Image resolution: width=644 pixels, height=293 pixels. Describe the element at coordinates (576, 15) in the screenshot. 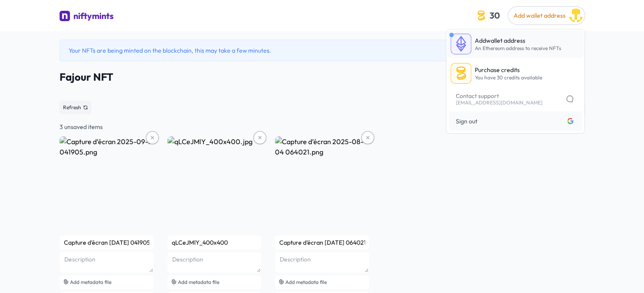

I see `img: fajour` at that location.